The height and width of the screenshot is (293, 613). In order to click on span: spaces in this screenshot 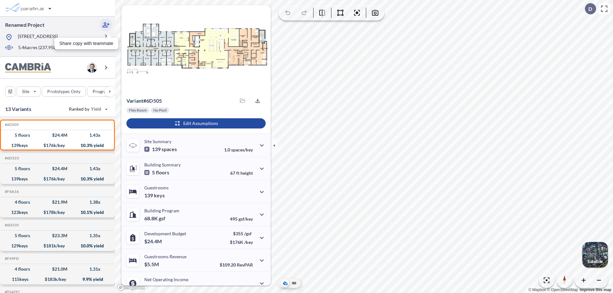, I will do `click(169, 149)`.